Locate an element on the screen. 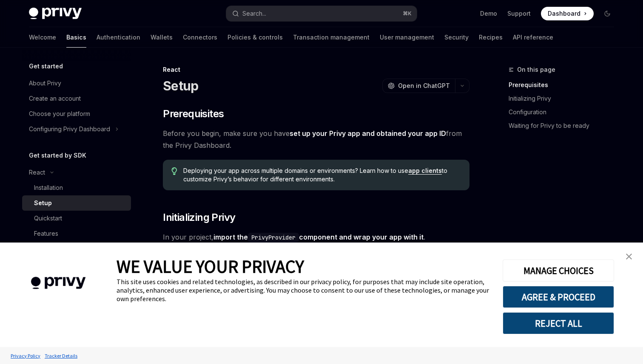 The height and width of the screenshot is (364, 643). div: Search... is located at coordinates (255, 13).